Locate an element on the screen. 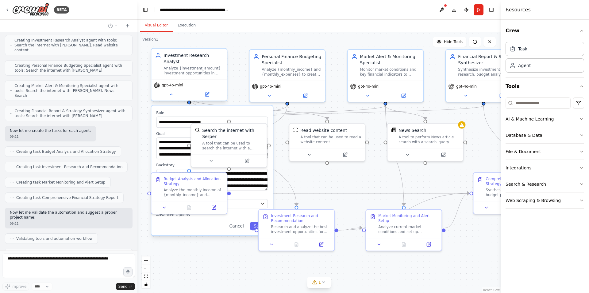  div: Analyze {monthly_income} and {monthly_expenses} to create optimized budget allocations, calculate... is located at coordinates (292, 72).